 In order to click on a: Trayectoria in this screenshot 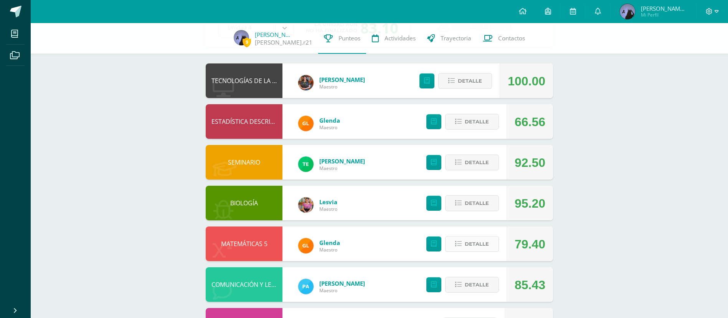, I will do `click(449, 38)`.